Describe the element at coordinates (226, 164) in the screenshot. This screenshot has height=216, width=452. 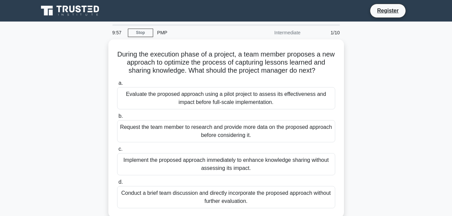
I see `div: Implement the proposed approach immediately to enhance knowledge sharing without assessing its im...` at that location.